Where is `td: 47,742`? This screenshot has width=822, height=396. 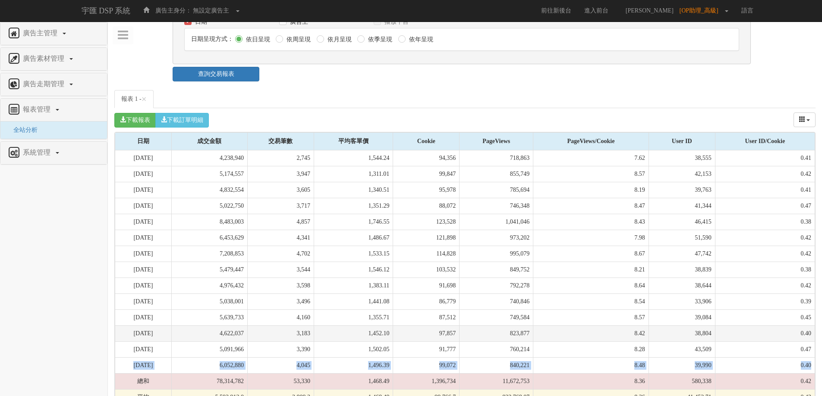 td: 47,742 is located at coordinates (682, 254).